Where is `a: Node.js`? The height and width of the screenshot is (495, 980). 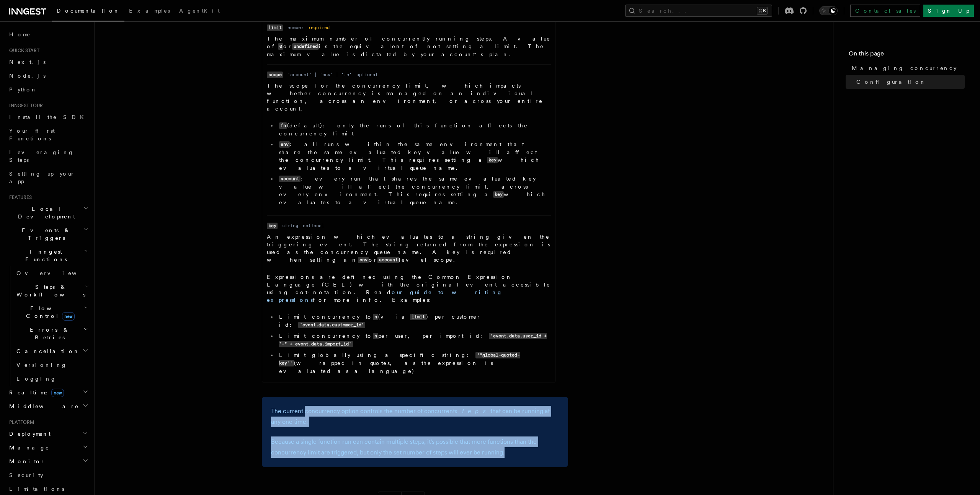
a: Node.js is located at coordinates (48, 76).